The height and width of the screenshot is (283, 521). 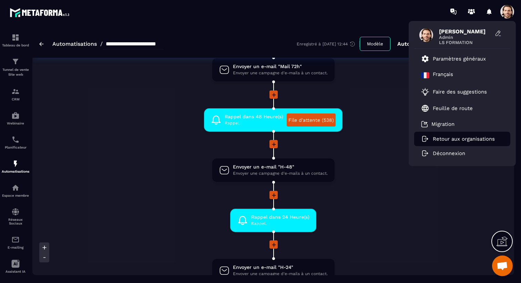 I want to click on span: Envoyer un e-mail "H-48", so click(x=280, y=167).